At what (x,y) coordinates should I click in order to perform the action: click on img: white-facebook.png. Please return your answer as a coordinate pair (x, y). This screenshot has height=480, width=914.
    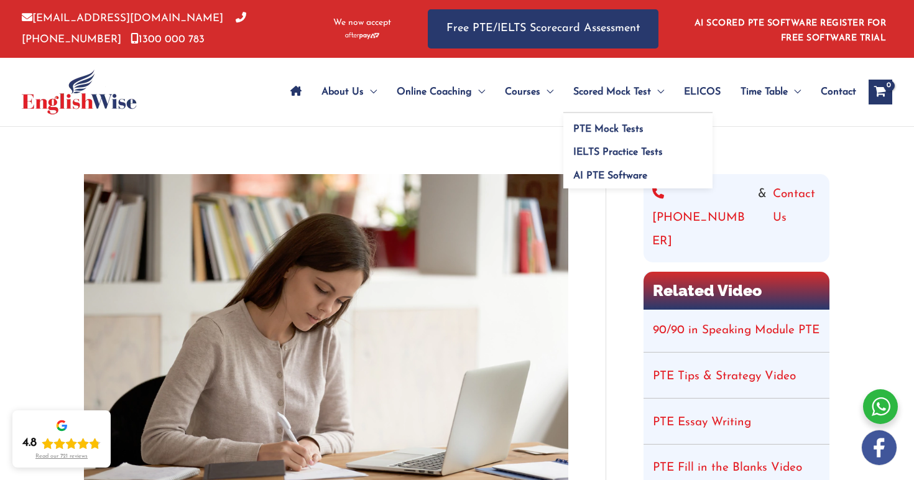
    Looking at the image, I should click on (879, 448).